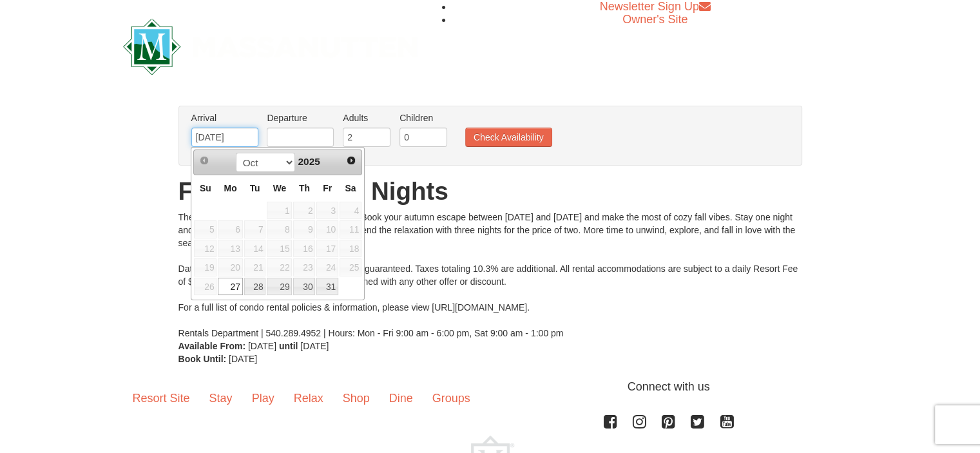  What do you see at coordinates (300, 118) in the screenshot?
I see `label: Departure` at bounding box center [300, 118].